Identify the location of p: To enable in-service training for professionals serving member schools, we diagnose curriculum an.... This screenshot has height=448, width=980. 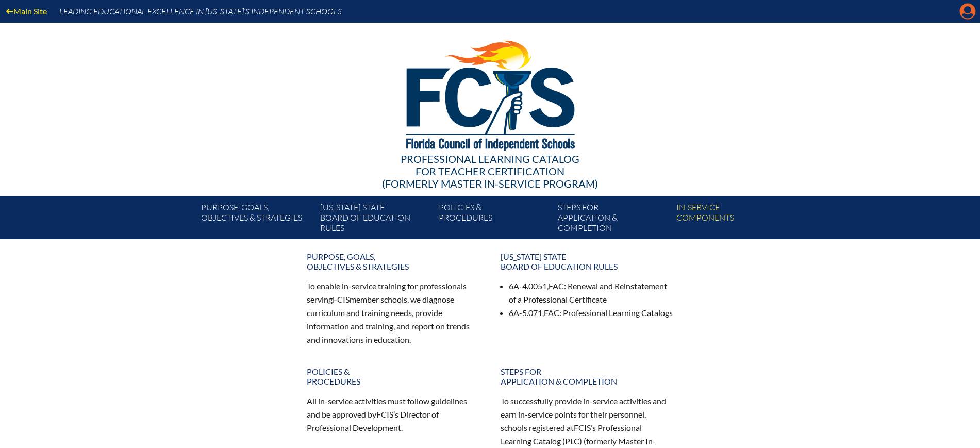
(393, 312).